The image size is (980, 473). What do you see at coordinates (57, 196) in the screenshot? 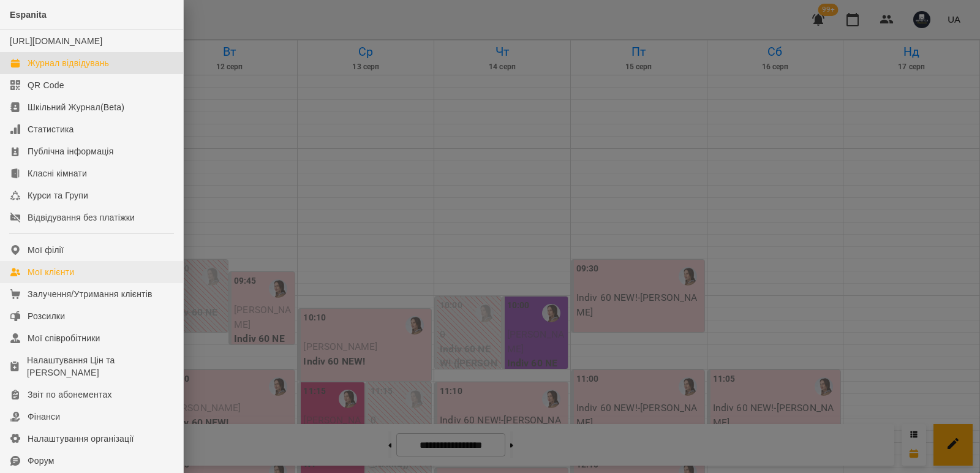
I see `div: Курси та Групи` at bounding box center [57, 196].